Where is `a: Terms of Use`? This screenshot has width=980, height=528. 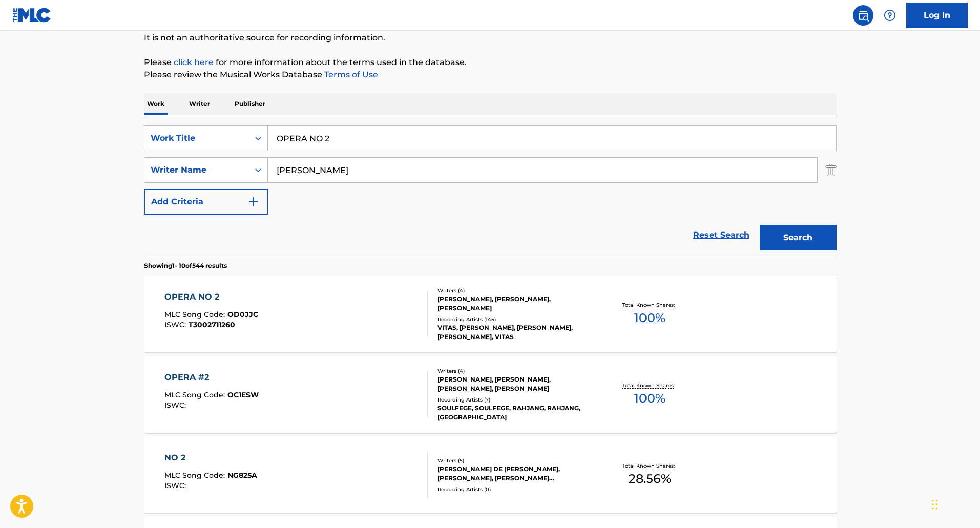 a: Terms of Use is located at coordinates (350, 75).